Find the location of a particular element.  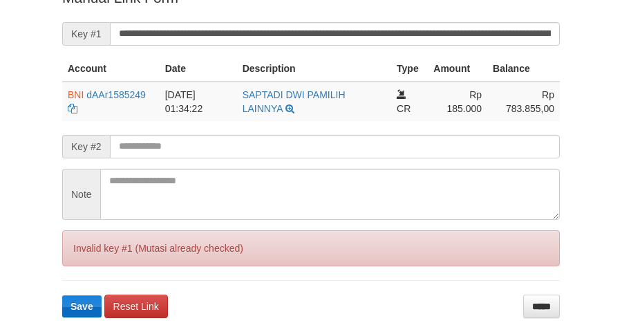

span: Note is located at coordinates (81, 194).